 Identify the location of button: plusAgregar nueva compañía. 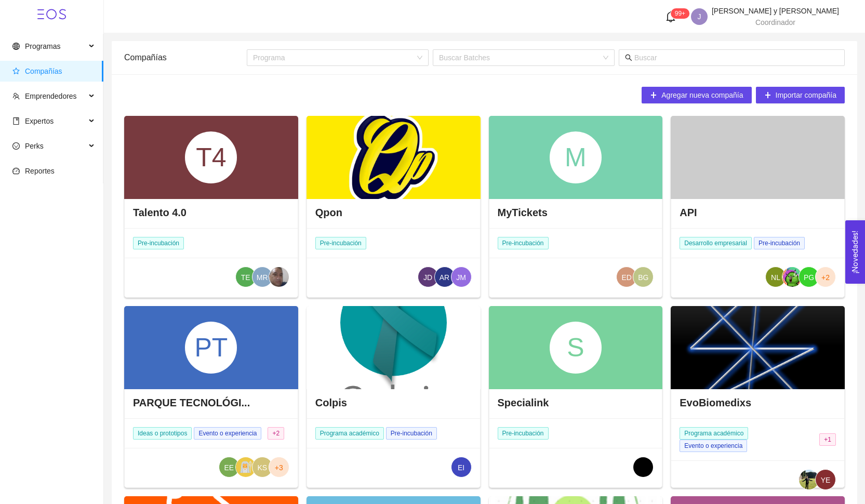
(696, 95).